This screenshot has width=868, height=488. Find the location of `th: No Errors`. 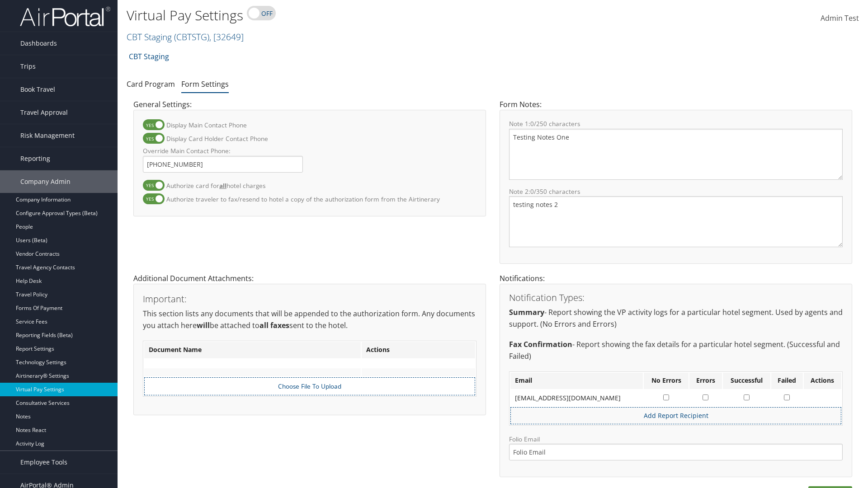

th: No Errors is located at coordinates (666, 381).